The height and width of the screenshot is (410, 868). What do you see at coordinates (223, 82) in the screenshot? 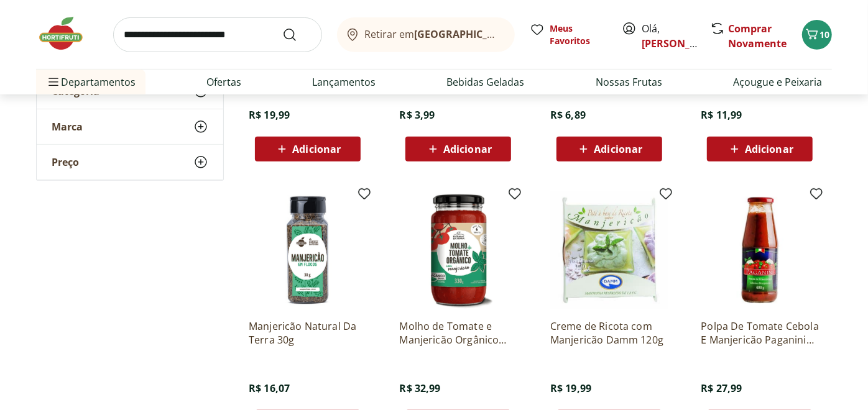
I see `a: Ofertas` at bounding box center [223, 82].